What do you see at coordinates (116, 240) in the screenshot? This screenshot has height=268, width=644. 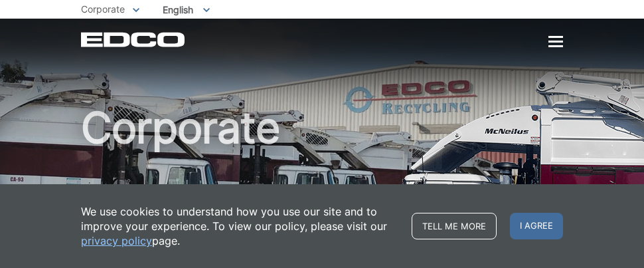 I see `a: privacy policy` at bounding box center [116, 240].